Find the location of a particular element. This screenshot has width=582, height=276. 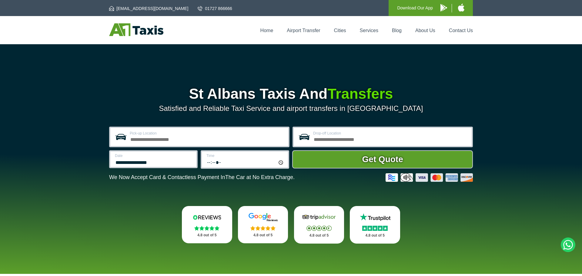

a: Blog is located at coordinates (397, 30).